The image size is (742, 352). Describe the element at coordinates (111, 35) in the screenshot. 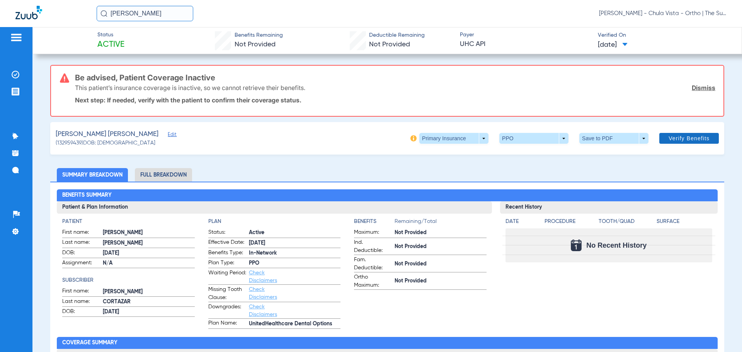

I see `span: Status` at that location.